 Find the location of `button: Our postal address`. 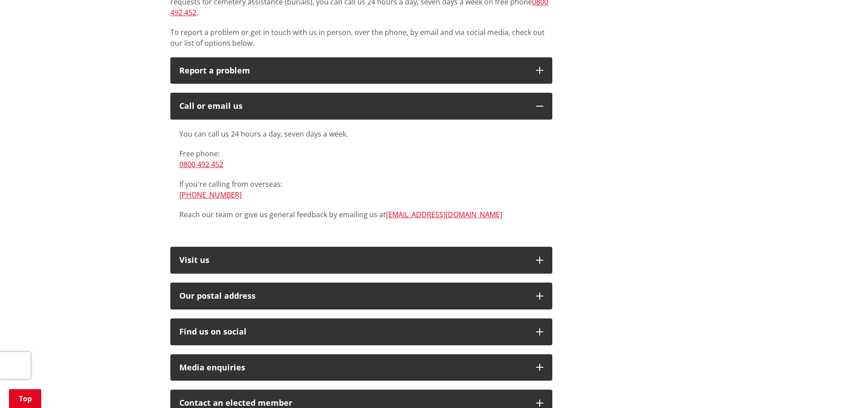

button: Our postal address is located at coordinates (361, 296).